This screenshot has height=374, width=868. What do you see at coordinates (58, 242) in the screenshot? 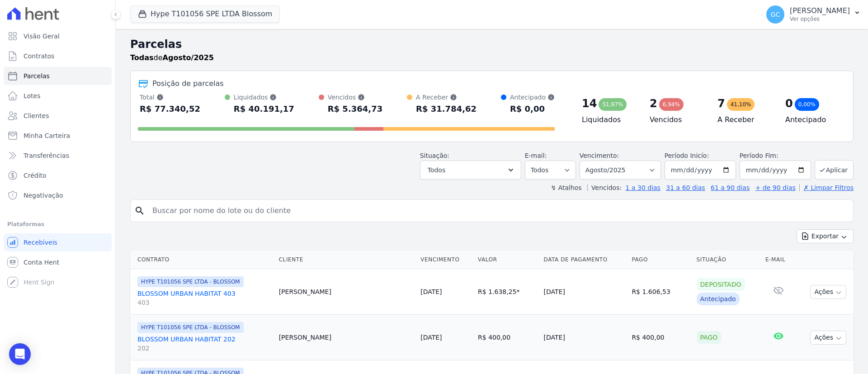
I see `a: Recebíveis` at bounding box center [58, 242].